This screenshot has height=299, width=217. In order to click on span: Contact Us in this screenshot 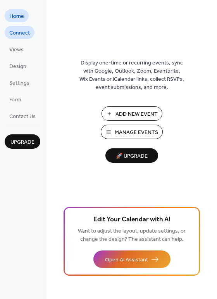, I will do `click(23, 116)`.